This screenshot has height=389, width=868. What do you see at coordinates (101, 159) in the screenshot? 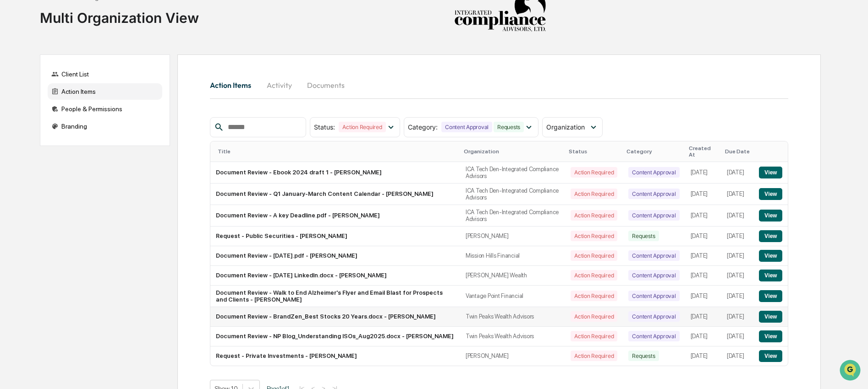
I see `span: Pylon` at bounding box center [101, 159].